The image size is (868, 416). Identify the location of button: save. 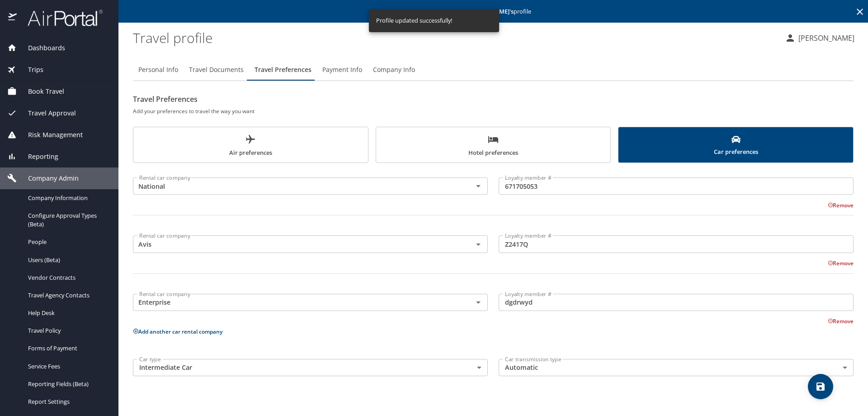
(821, 386).